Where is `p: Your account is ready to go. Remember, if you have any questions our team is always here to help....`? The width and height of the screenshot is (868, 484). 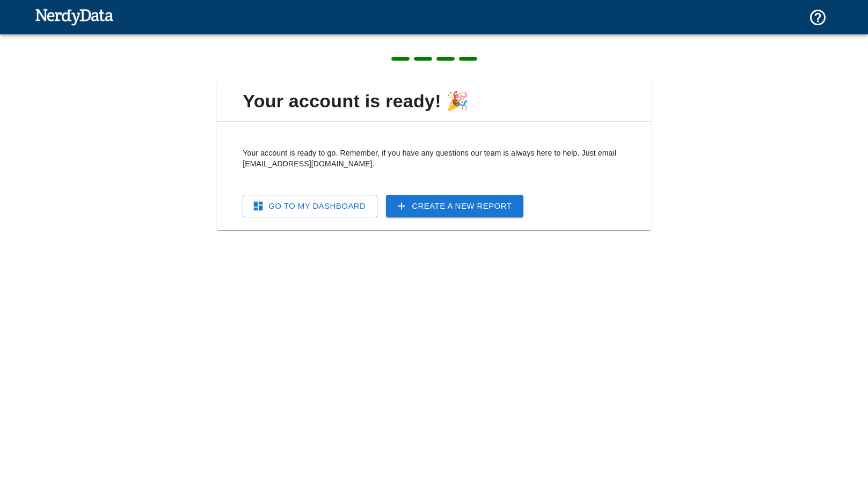
p: Your account is ready to go. Remember, if you have any questions our team is always here to help.... is located at coordinates (434, 159).